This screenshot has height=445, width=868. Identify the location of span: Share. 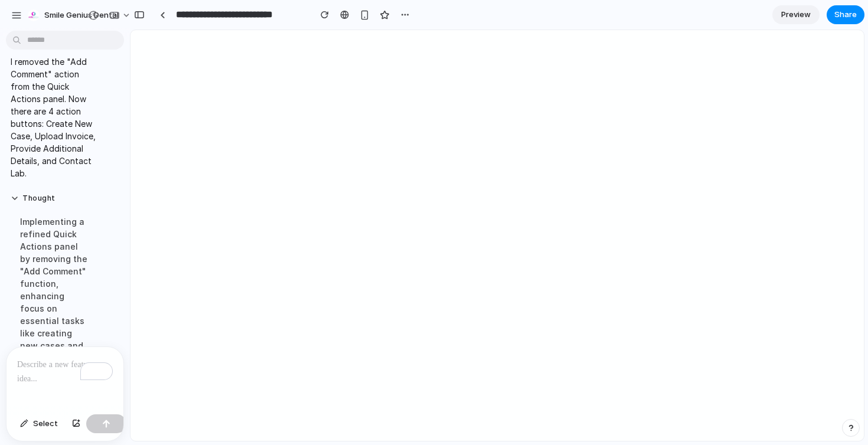
(845, 15).